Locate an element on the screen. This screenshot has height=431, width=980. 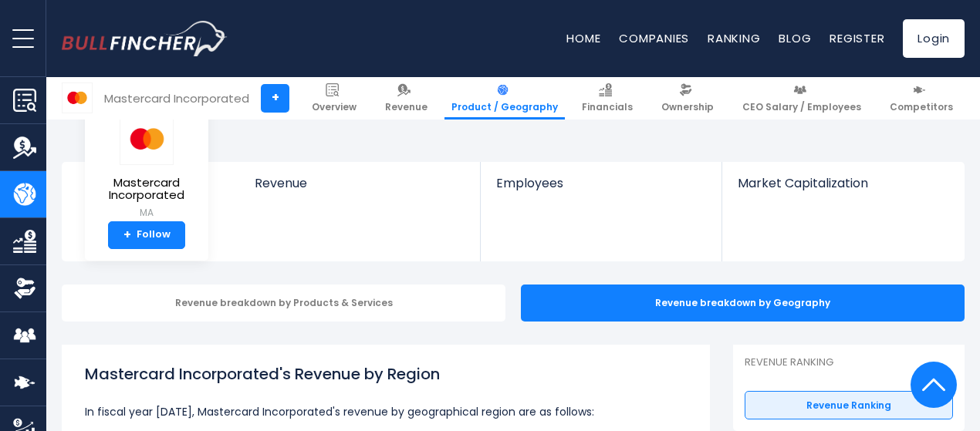
a: Companies is located at coordinates (653, 38).